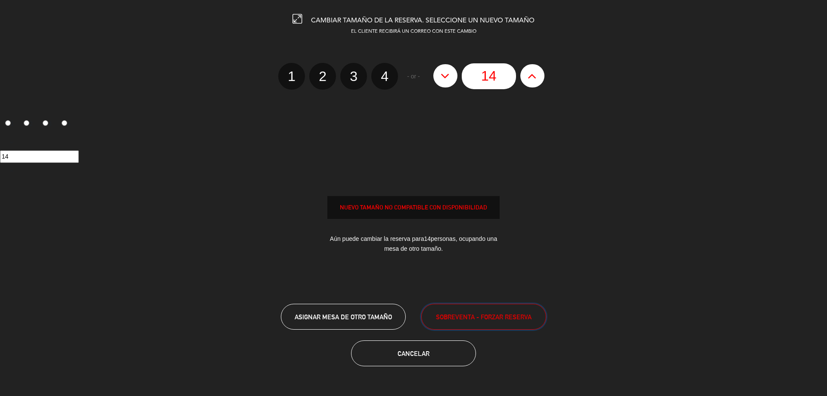 The width and height of the screenshot is (827, 396). I want to click on button: SOBREVENTA - FORZAR RESERVA, so click(484, 317).